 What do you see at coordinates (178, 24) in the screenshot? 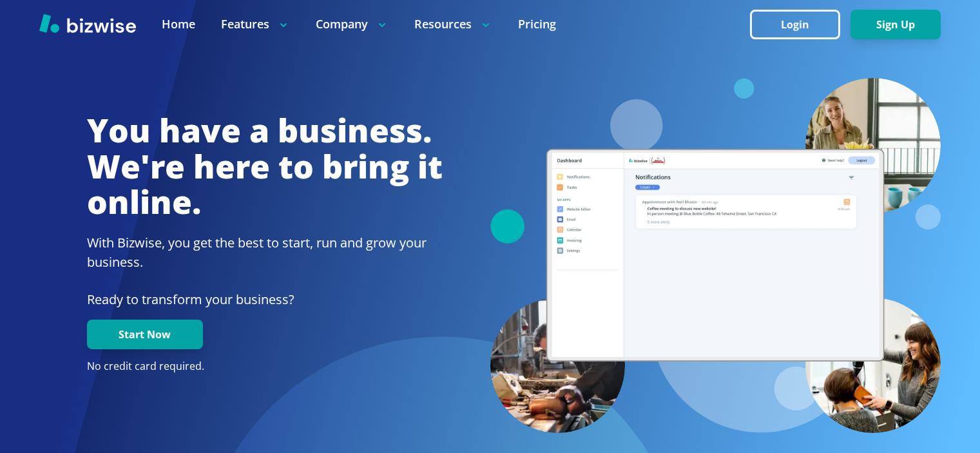
I see `a: Home` at bounding box center [178, 24].